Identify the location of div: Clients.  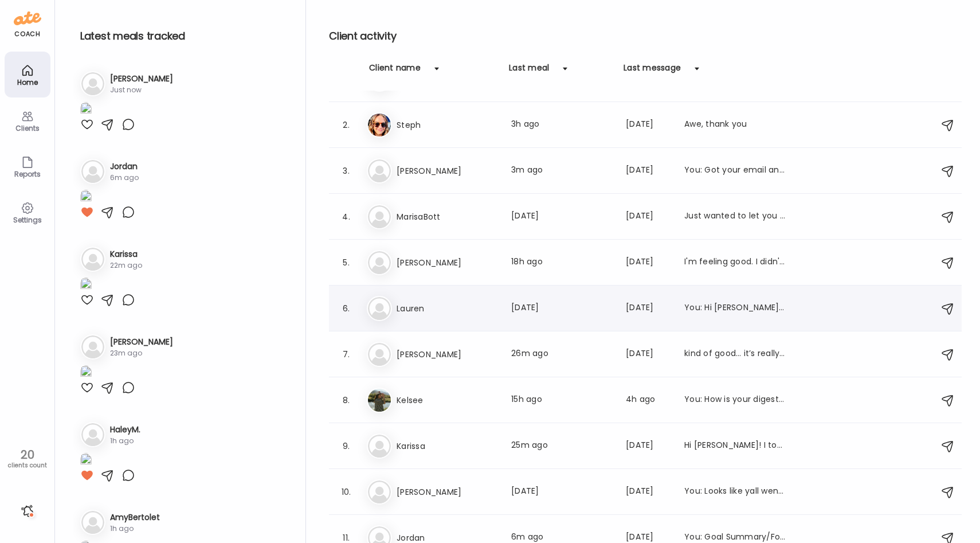
(27, 128).